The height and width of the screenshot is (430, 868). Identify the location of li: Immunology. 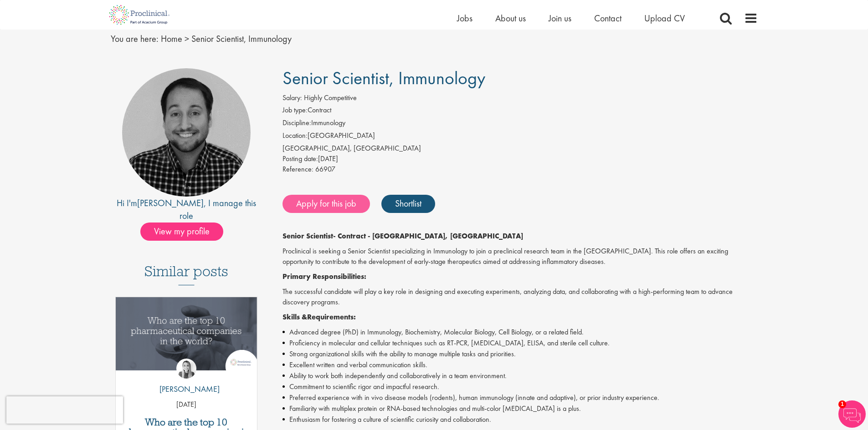
(520, 125).